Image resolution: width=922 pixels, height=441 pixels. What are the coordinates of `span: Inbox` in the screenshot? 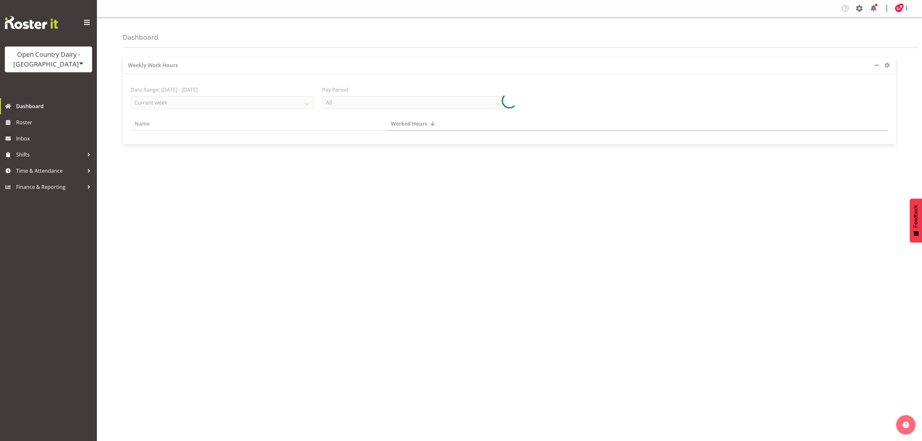 It's located at (55, 139).